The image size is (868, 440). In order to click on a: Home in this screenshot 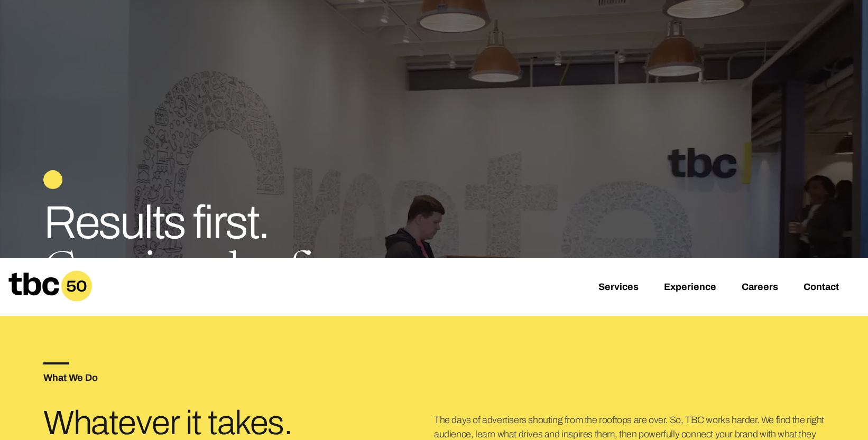, I will do `click(51, 300)`.